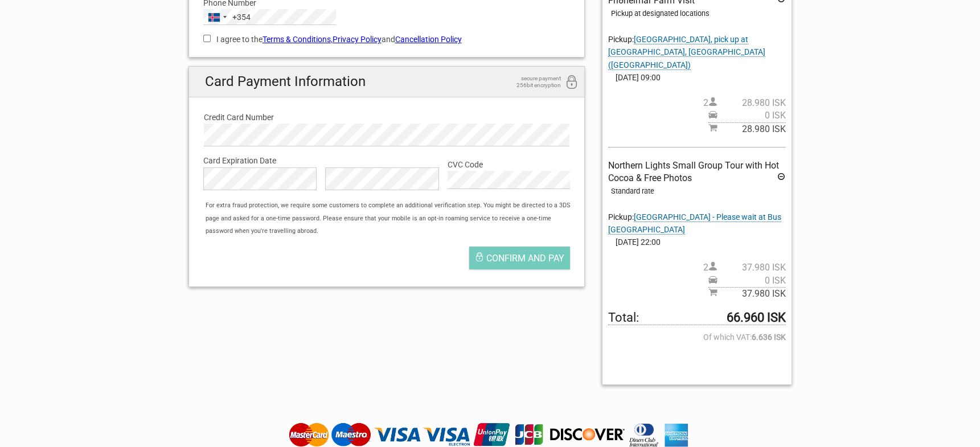  What do you see at coordinates (227, 18) in the screenshot?
I see `button: Selected country` at bounding box center [227, 18].